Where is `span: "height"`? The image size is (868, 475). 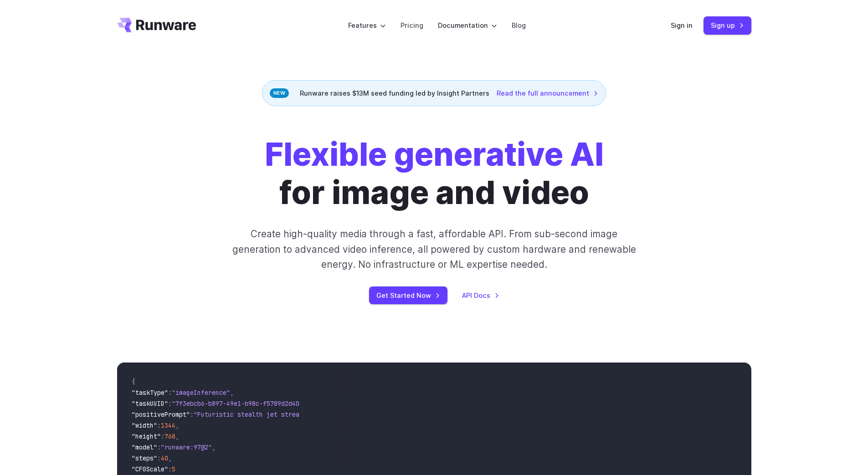 span: "height" is located at coordinates (146, 436).